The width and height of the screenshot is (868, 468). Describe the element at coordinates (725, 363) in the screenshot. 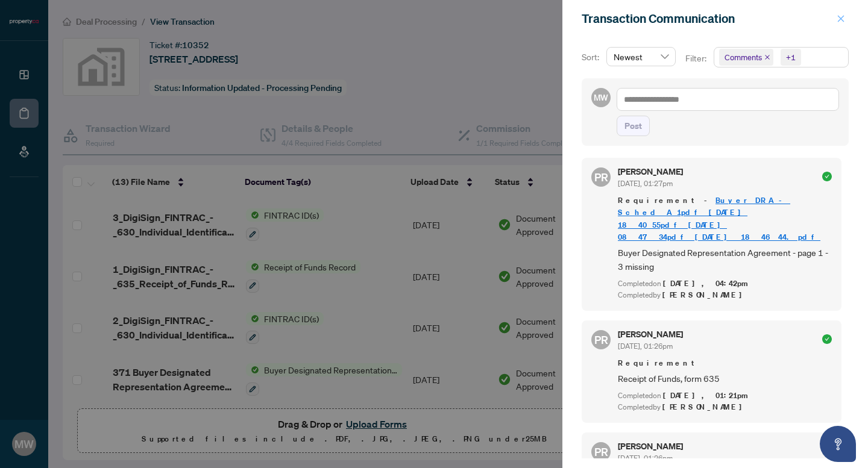

I see `span: Requirement` at that location.